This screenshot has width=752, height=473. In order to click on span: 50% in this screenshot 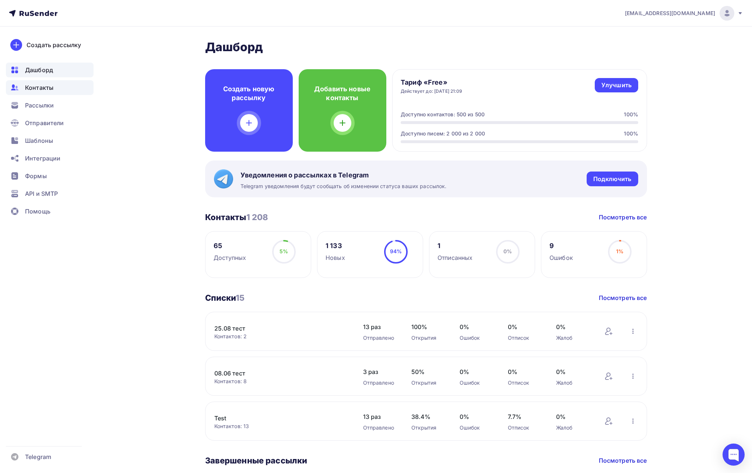, I will do `click(428, 372)`.